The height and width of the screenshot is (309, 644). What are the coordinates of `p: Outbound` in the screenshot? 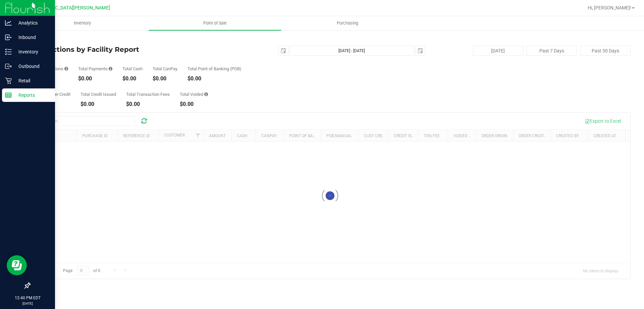 It's located at (32, 66).